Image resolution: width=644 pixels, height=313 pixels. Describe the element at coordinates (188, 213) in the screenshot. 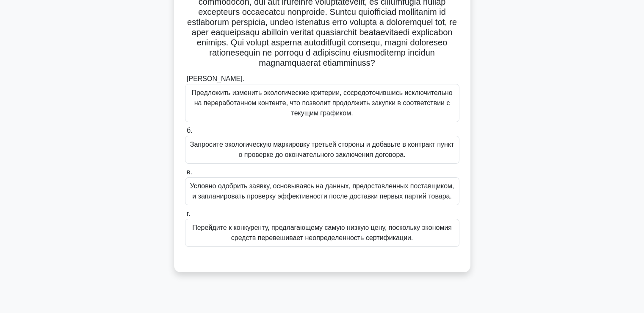

I see `font: г.` at that location.